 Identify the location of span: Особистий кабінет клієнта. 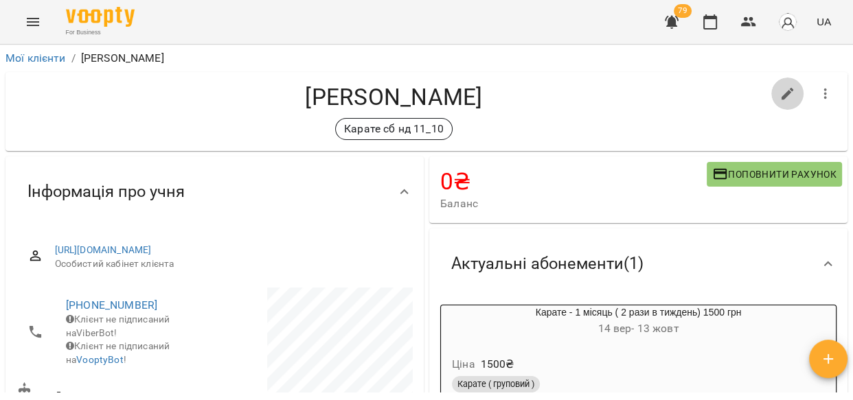
(228, 264).